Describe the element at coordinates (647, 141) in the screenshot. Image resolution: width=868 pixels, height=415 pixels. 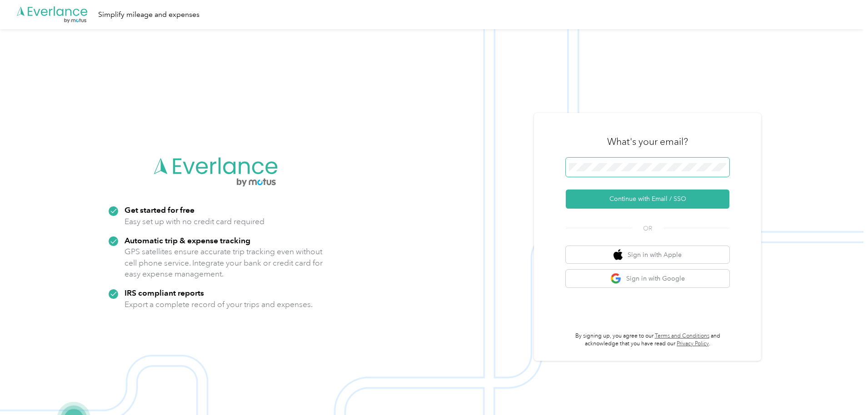
I see `h3: What's your email?` at that location.